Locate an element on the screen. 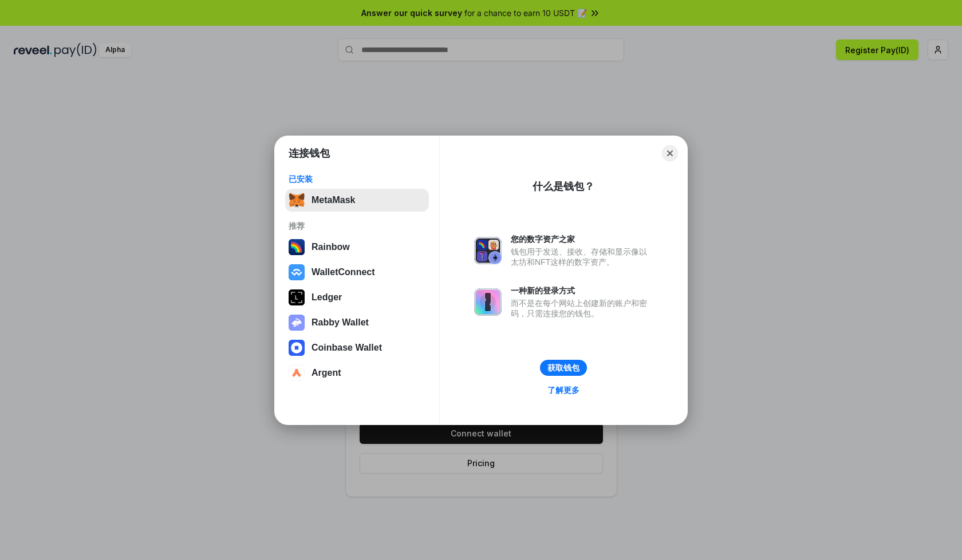 The width and height of the screenshot is (962, 560). button: Argent is located at coordinates (357, 373).